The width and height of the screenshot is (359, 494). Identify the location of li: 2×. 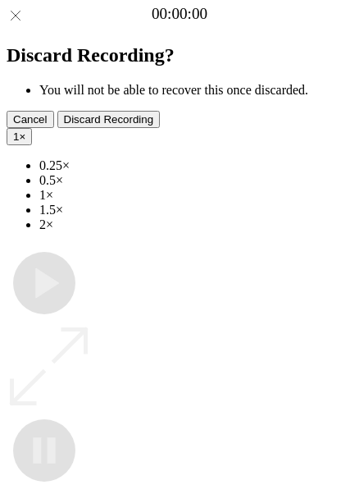
(196, 225).